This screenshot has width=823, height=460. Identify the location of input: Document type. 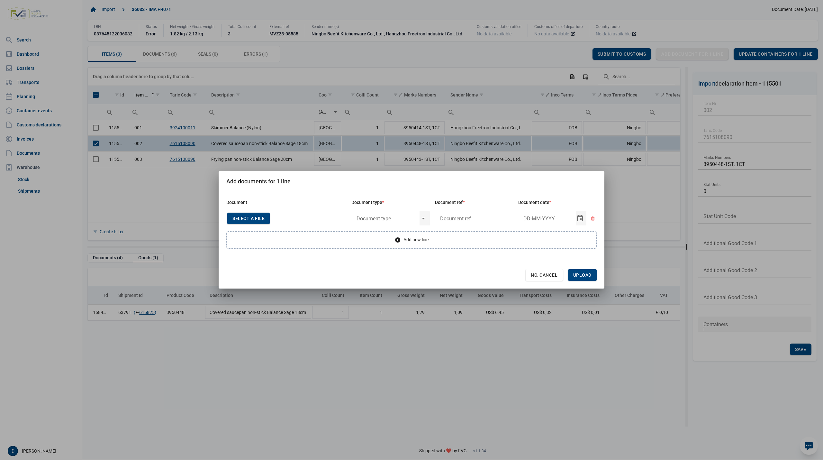
(385, 218).